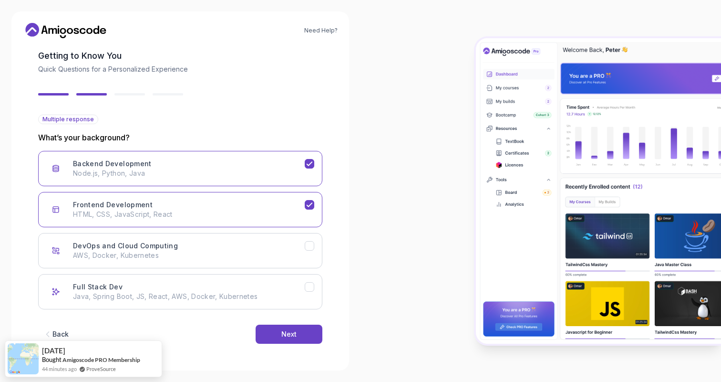 The image size is (721, 382). I want to click on img: Amigoscode Dashboard, so click(599, 191).